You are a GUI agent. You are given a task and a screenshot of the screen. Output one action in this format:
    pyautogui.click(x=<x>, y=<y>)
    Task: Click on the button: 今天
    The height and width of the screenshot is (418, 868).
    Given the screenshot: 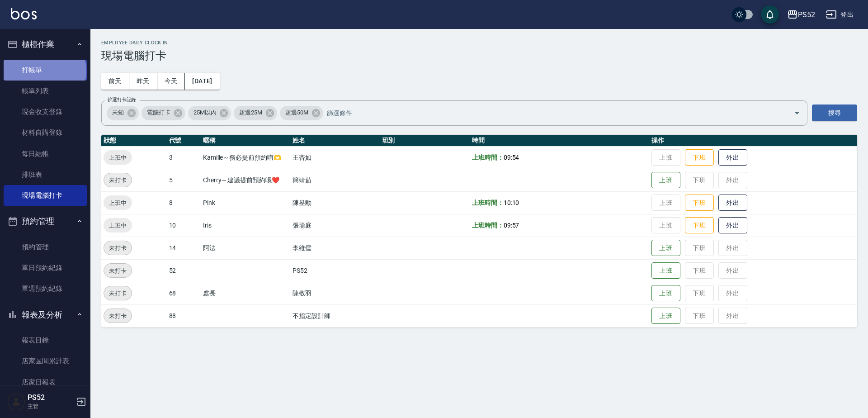 What is the action you would take?
    pyautogui.click(x=172, y=81)
    